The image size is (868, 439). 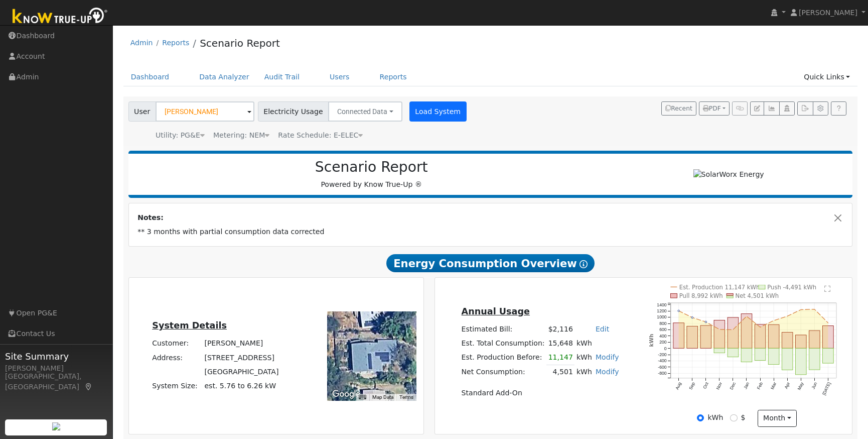 I want to click on button: Export Interval Data, so click(x=805, y=108).